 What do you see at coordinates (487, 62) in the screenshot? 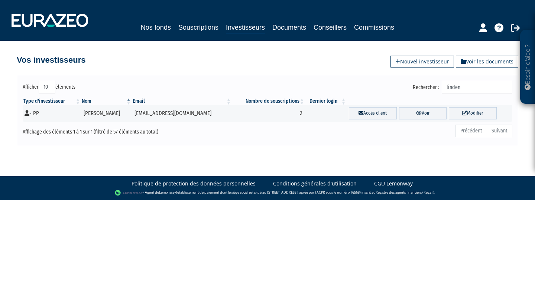
I see `a: Voir les documents` at bounding box center [487, 62].